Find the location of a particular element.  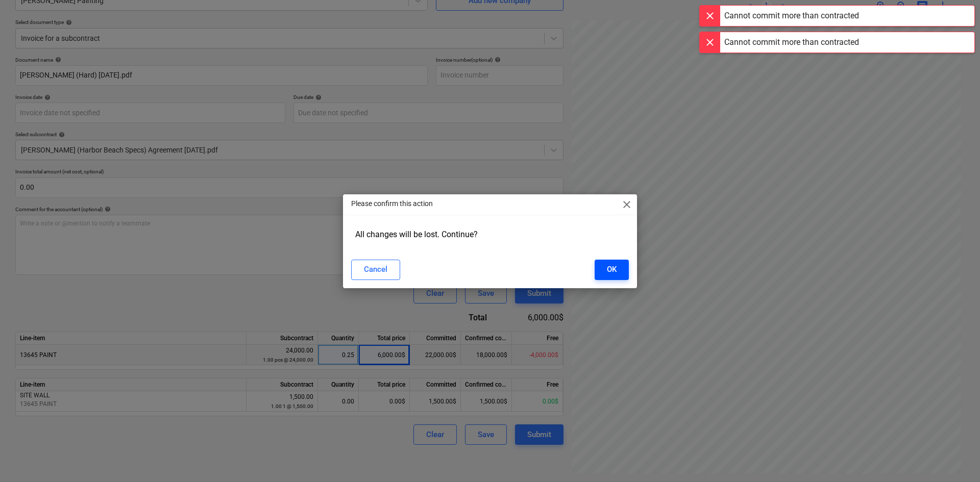

div: Chat Widget is located at coordinates (955, 458).